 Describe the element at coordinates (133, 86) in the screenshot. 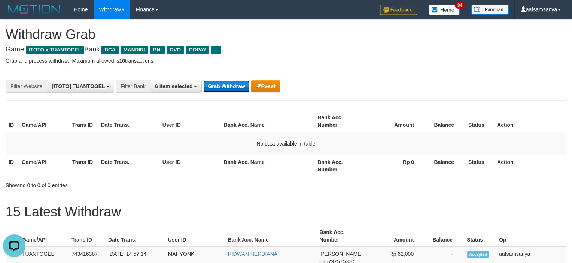

I see `div: Filter Bank` at that location.